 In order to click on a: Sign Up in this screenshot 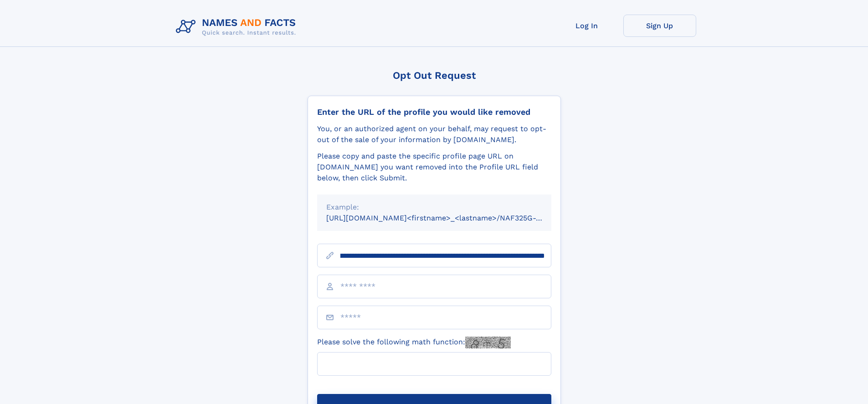, I will do `click(660, 25)`.